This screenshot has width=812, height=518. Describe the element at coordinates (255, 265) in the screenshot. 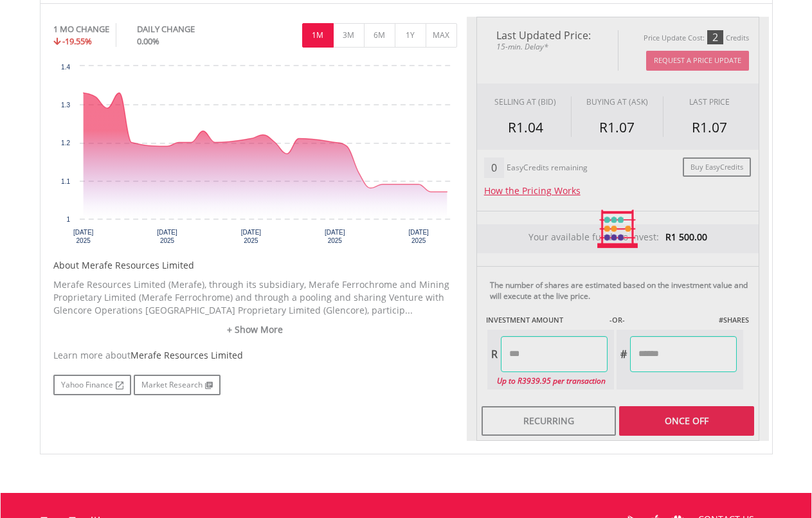

I see `h5: About Merafe Resources Limited` at that location.